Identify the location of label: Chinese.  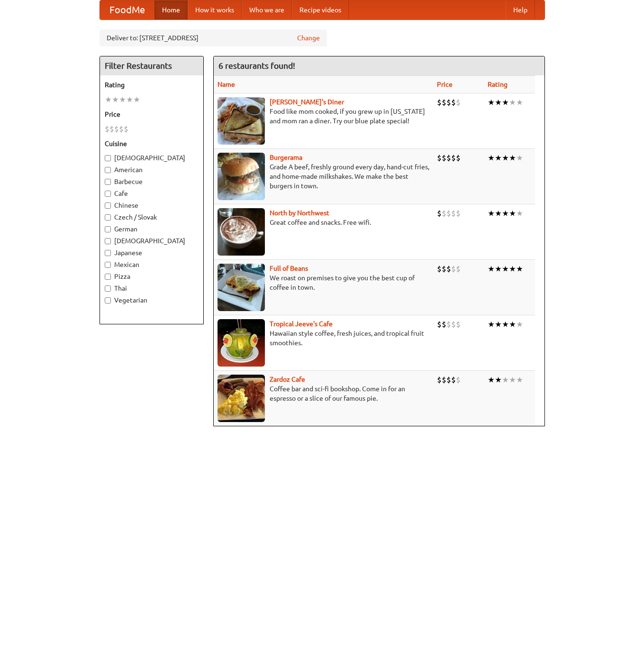
(152, 205).